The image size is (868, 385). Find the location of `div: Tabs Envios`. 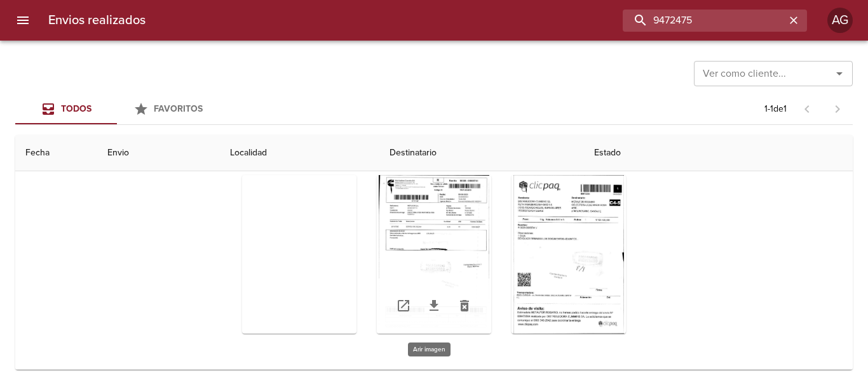

div: Tabs Envios is located at coordinates (117, 109).